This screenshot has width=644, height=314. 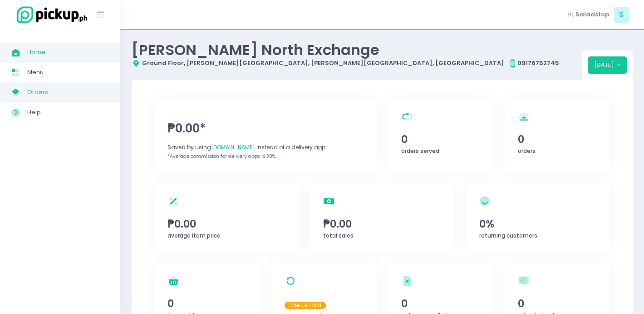 I want to click on span: Menu, so click(x=68, y=72).